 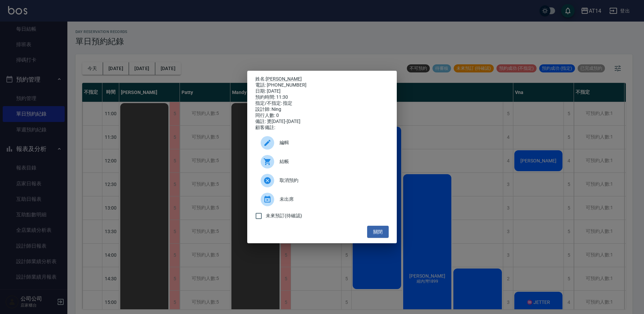 What do you see at coordinates (332, 199) in the screenshot?
I see `span: 未出席` at bounding box center [332, 199].